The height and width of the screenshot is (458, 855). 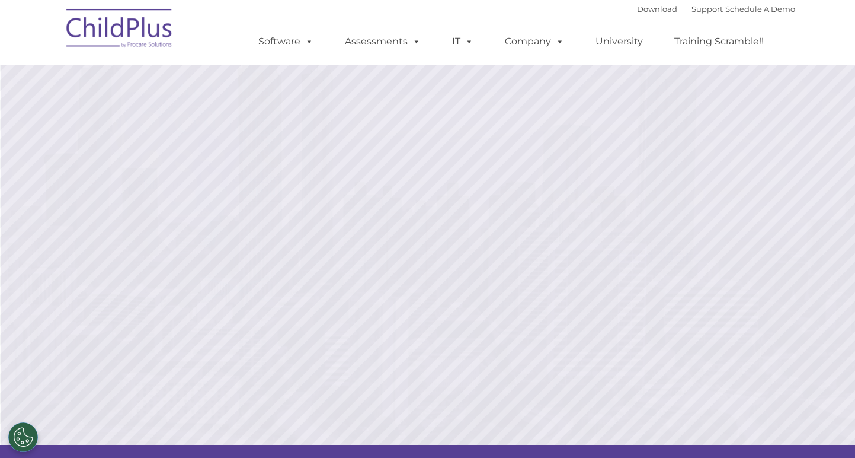 What do you see at coordinates (657, 9) in the screenshot?
I see `a: Download` at bounding box center [657, 9].